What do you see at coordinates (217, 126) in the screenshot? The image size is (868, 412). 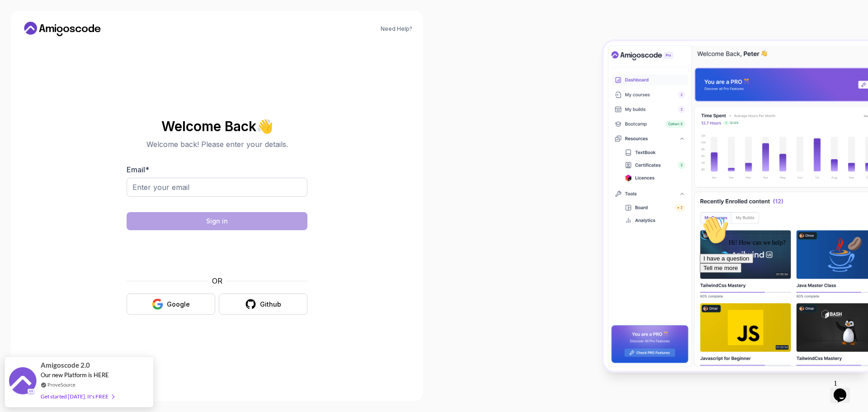 I see `h2: Welcome Back` at bounding box center [217, 126].